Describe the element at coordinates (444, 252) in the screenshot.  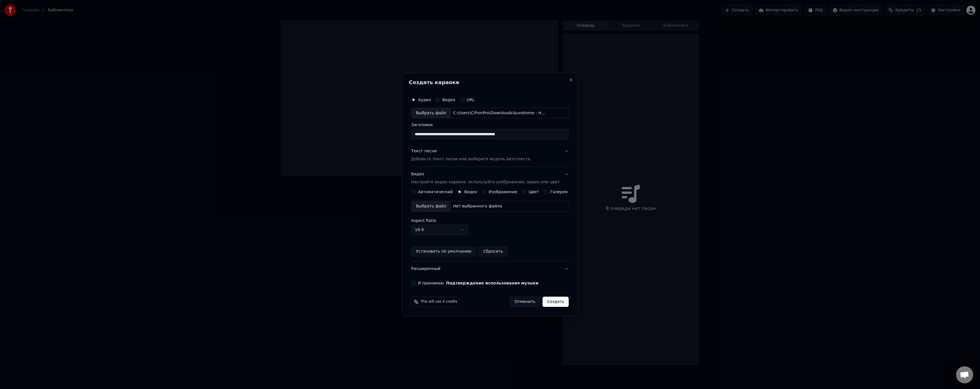
I see `button: Установить по умолчанию` at that location.